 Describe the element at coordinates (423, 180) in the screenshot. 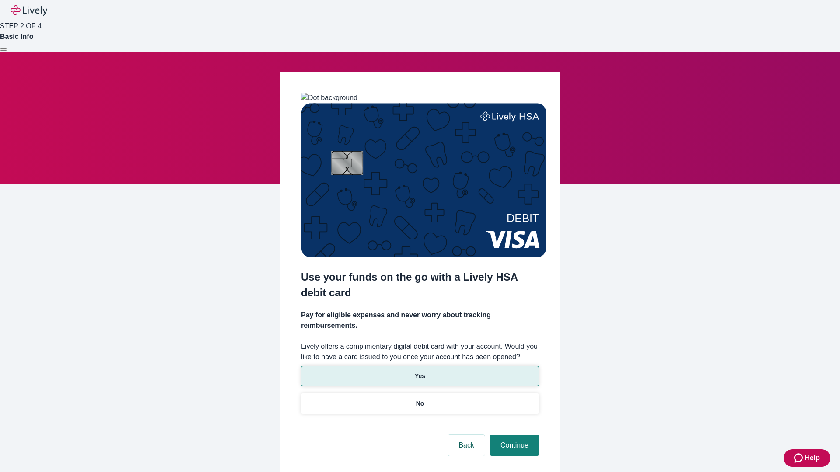

I see `img: Debit card` at that location.